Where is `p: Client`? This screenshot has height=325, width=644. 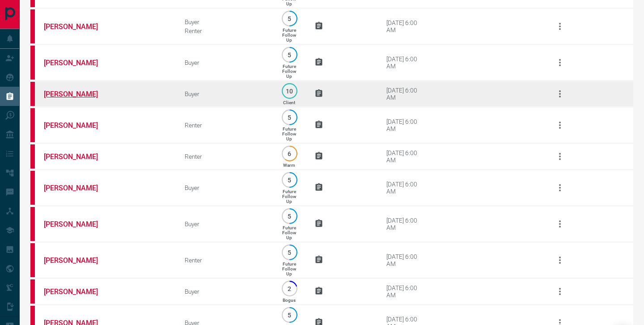 p: Client is located at coordinates (289, 102).